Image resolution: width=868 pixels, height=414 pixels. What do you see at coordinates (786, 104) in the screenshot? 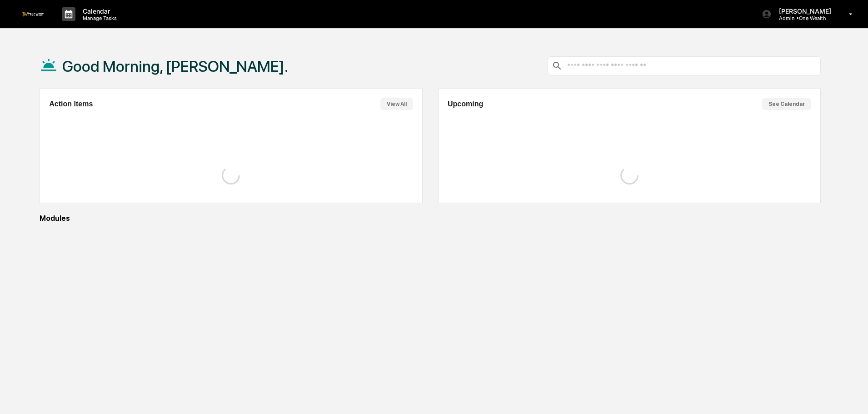
I see `a: See Calendar` at bounding box center [786, 104].